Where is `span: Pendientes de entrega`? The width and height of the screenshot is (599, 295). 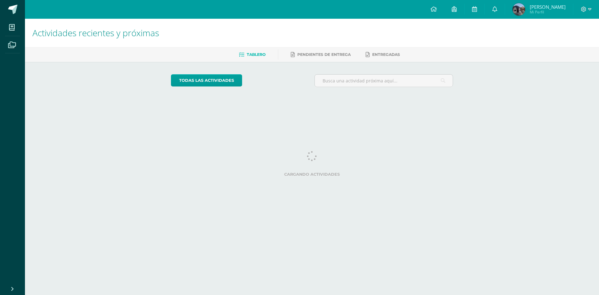
span: Pendientes de entrega is located at coordinates (324, 54).